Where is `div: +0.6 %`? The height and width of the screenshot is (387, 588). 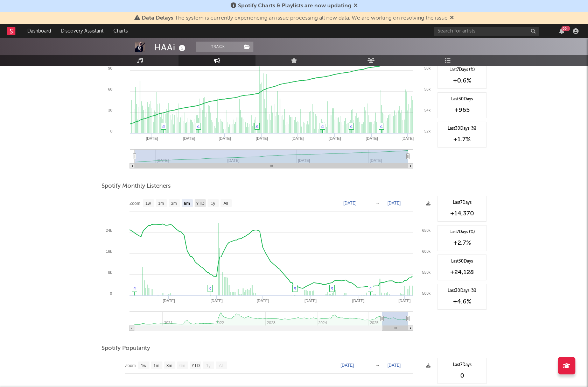
div: +0.6 % is located at coordinates (462, 81).